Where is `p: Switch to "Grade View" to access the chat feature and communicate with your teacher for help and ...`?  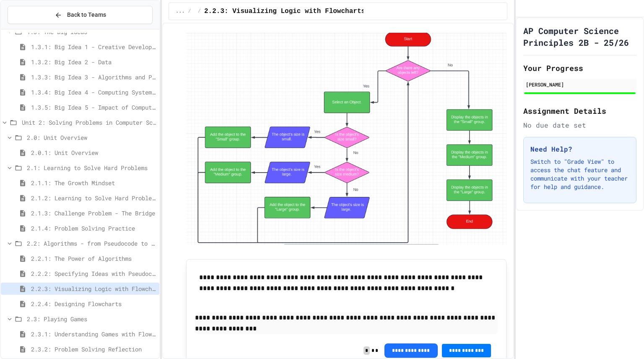 p: Switch to "Grade View" to access the chat feature and communicate with your teacher for help and ... is located at coordinates (580, 174).